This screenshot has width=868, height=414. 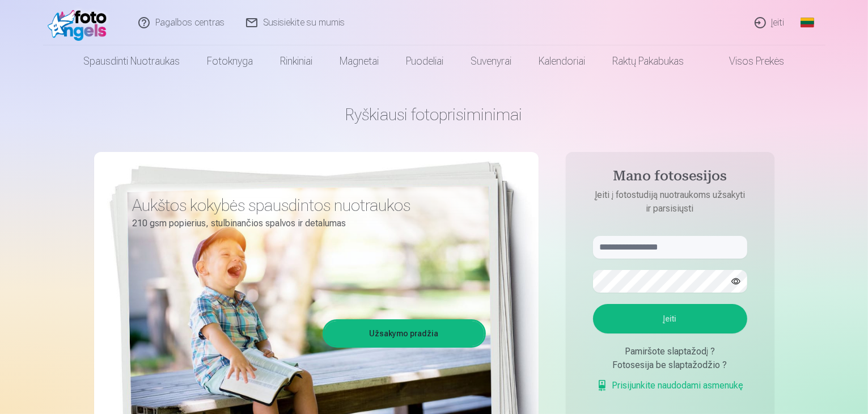 What do you see at coordinates (434, 115) in the screenshot?
I see `h1: Ryškiausi fotoprisiminimai` at bounding box center [434, 115].